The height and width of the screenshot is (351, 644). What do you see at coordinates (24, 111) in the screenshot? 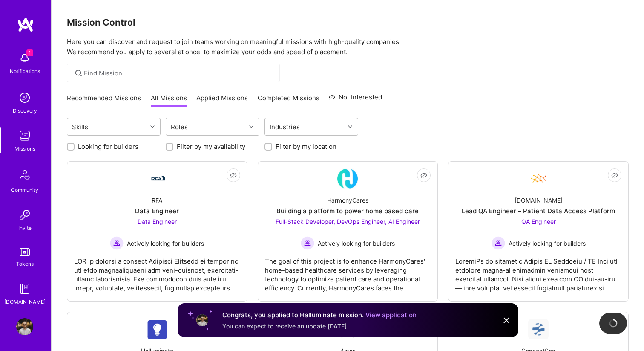
I see `div: Discovery` at bounding box center [24, 111].